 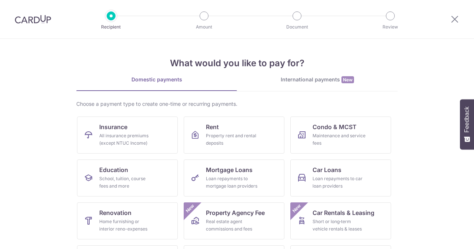 I want to click on p: Recipient, so click(x=111, y=27).